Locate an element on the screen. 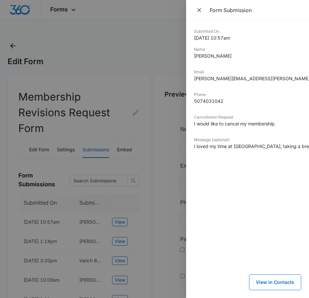 This screenshot has width=309, height=298. dt: Submitted On is located at coordinates (247, 31).